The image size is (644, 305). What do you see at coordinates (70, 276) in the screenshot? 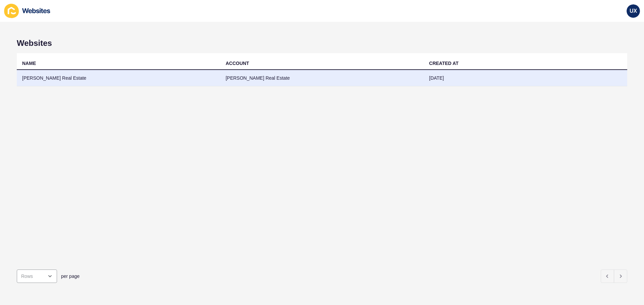
I see `span: per page` at bounding box center [70, 276].